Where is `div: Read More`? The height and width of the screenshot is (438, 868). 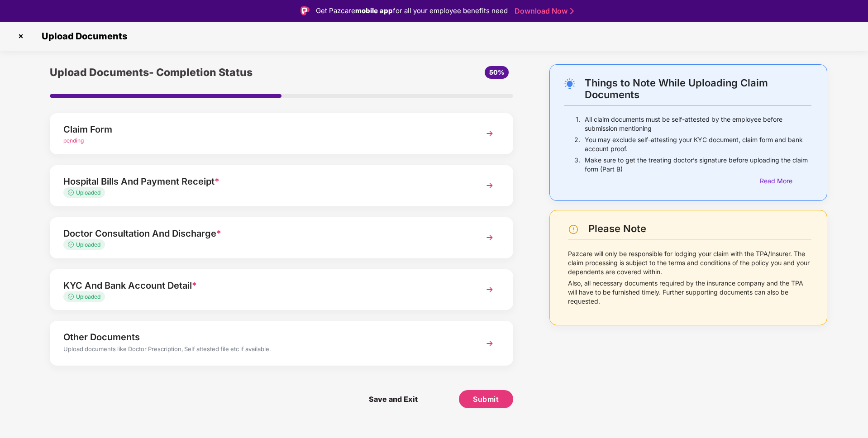 div: Read More is located at coordinates (786, 181).